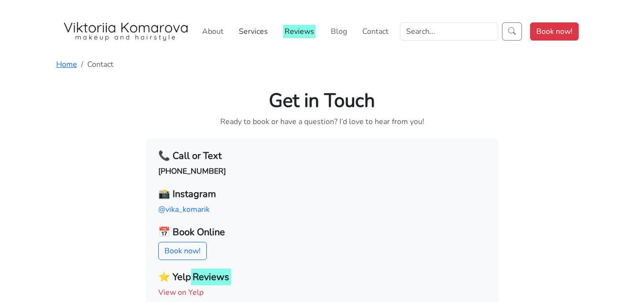 This screenshot has height=302, width=644. I want to click on p: Ready to book or have a question? I’d love to hear from you!, so click(322, 121).